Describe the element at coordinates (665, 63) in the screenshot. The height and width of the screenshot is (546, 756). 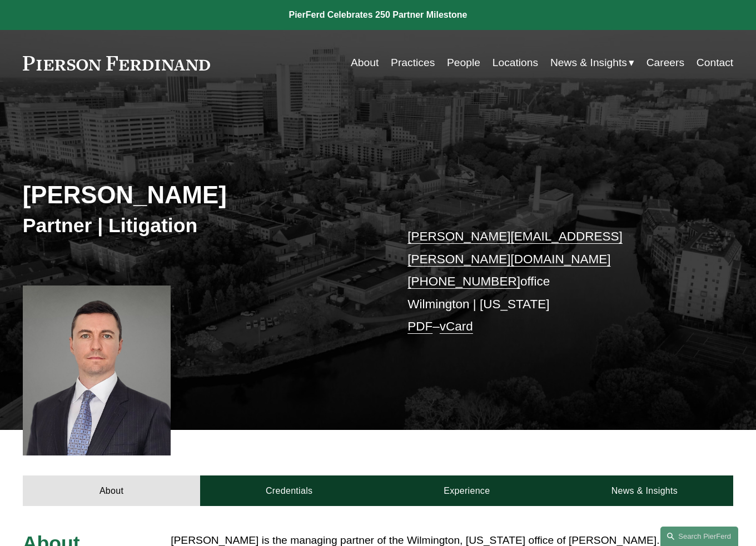
I see `a: Careers` at that location.